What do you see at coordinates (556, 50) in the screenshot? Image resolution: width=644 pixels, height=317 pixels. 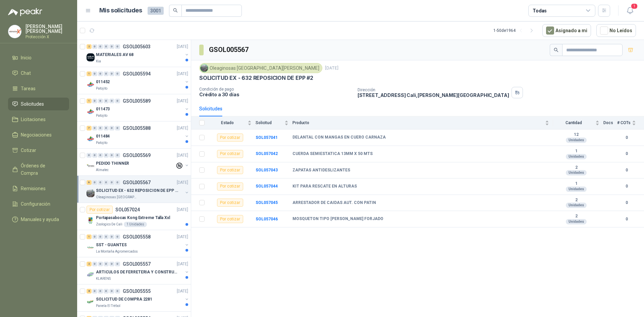 I see `span: search` at bounding box center [556, 50].